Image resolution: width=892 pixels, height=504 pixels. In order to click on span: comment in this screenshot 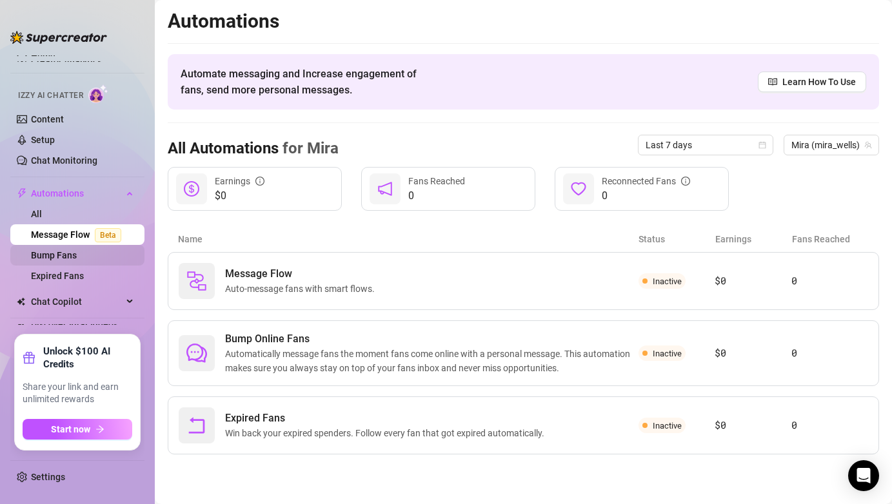, I will do `click(197, 353)`.